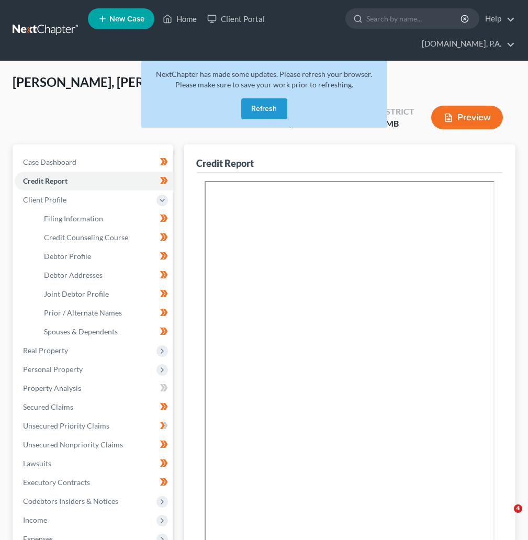 This screenshot has height=540, width=528. What do you see at coordinates (46, 350) in the screenshot?
I see `span: Real Property` at bounding box center [46, 350].